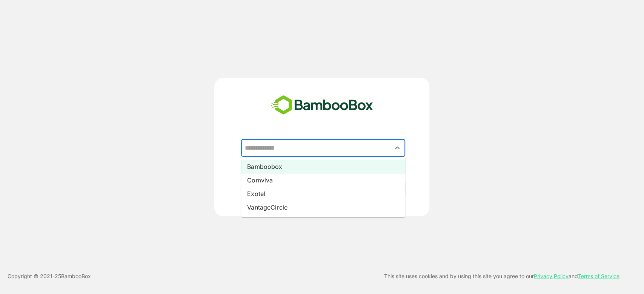  I want to click on p: Copyright © 2021- 25 BambooBox, so click(49, 276).